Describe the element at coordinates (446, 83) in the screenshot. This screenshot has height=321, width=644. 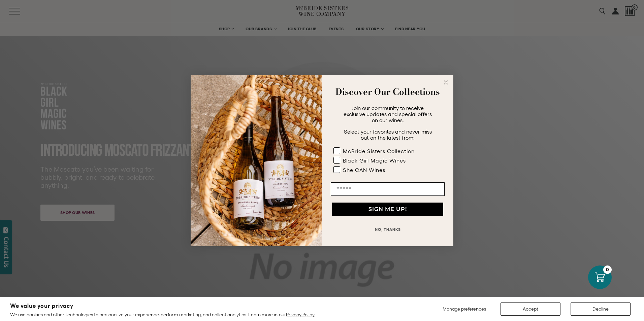
I see `button: Close dialog` at that location.